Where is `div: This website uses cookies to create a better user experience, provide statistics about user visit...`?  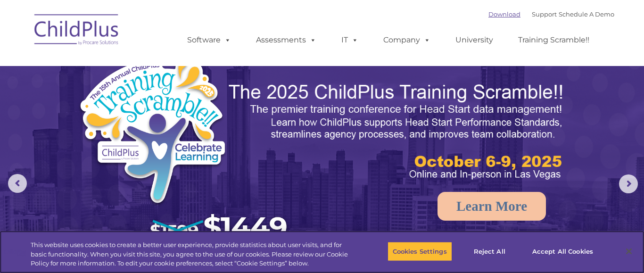
div: This website uses cookies to create a better user experience, provide statistics about user visit... is located at coordinates (192, 254).